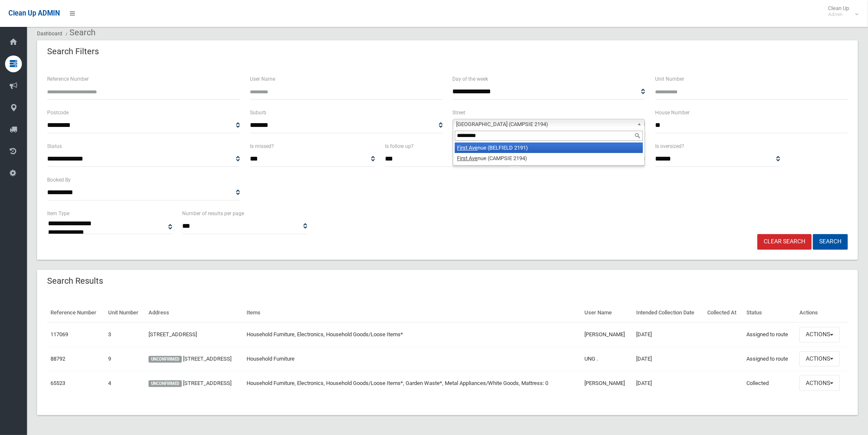 This screenshot has height=435, width=868. I want to click on small: Admin, so click(839, 14).